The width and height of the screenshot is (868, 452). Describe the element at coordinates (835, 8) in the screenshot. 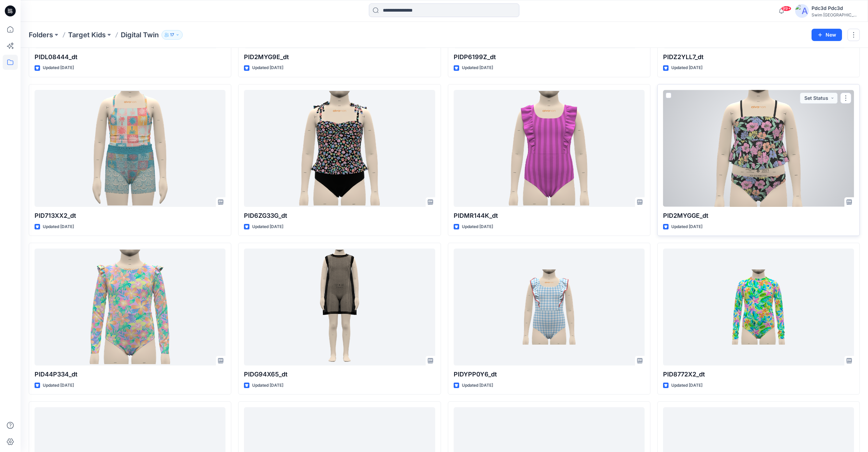

I see `div: Pdc3d Pdc3d` at that location.